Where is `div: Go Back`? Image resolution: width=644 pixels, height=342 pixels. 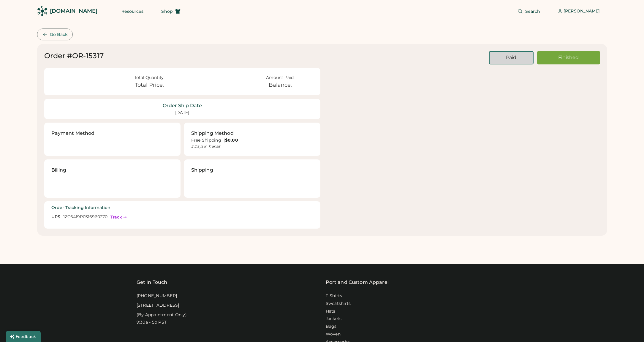
div: Go Back is located at coordinates (59, 35).